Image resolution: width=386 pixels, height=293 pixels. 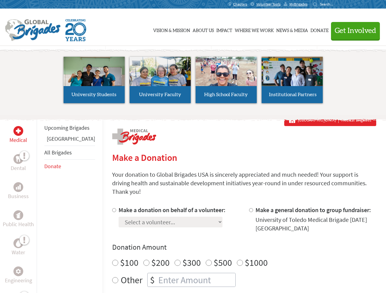 What do you see at coordinates (196, 280) in the screenshot?
I see `input: Enter Amount` at bounding box center [196, 280].